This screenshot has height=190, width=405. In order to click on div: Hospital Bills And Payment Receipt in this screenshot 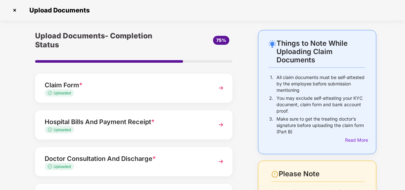, I will do `click(126, 122)`.